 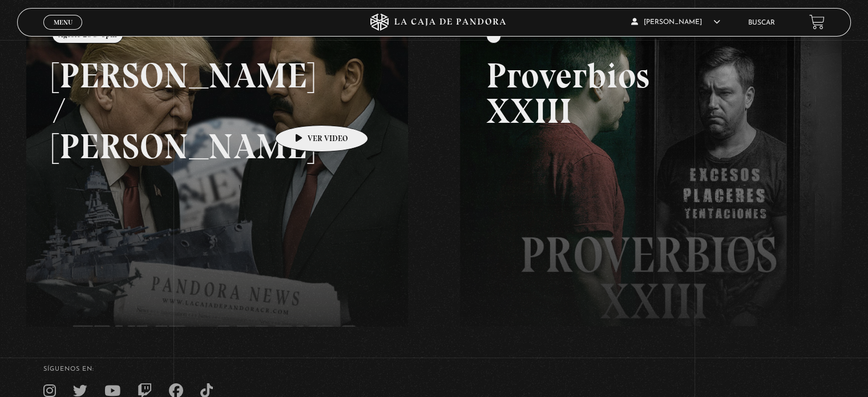 What do you see at coordinates (817, 22) in the screenshot?
I see `a: View your shopping cart` at bounding box center [817, 22].